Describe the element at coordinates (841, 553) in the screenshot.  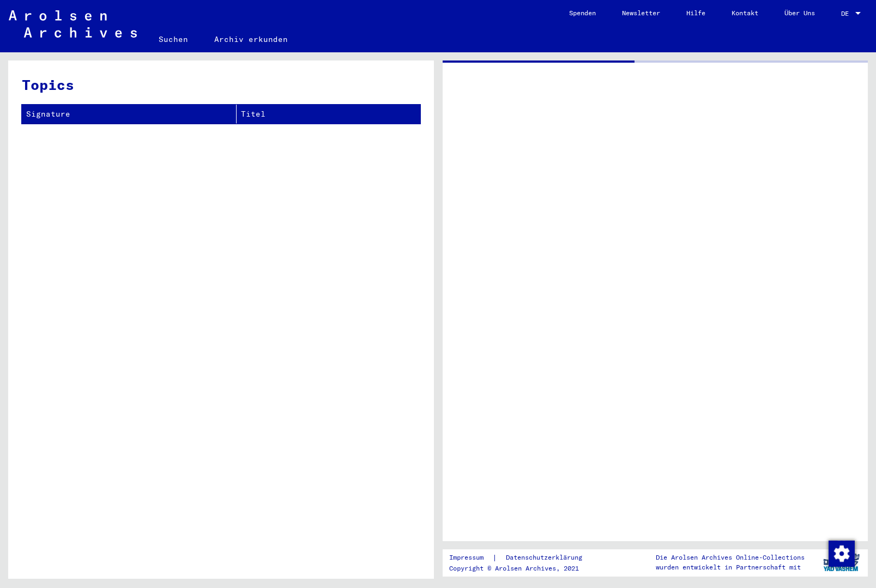
I see `img: Zustimmung ändern` at that location.